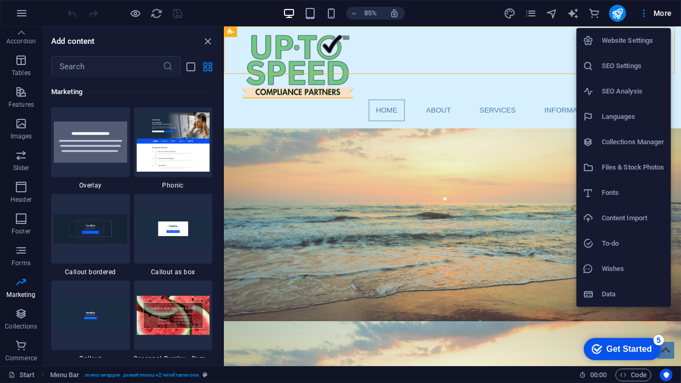 Image resolution: width=681 pixels, height=383 pixels. Describe the element at coordinates (633, 193) in the screenshot. I see `h6: Fonts` at that location.